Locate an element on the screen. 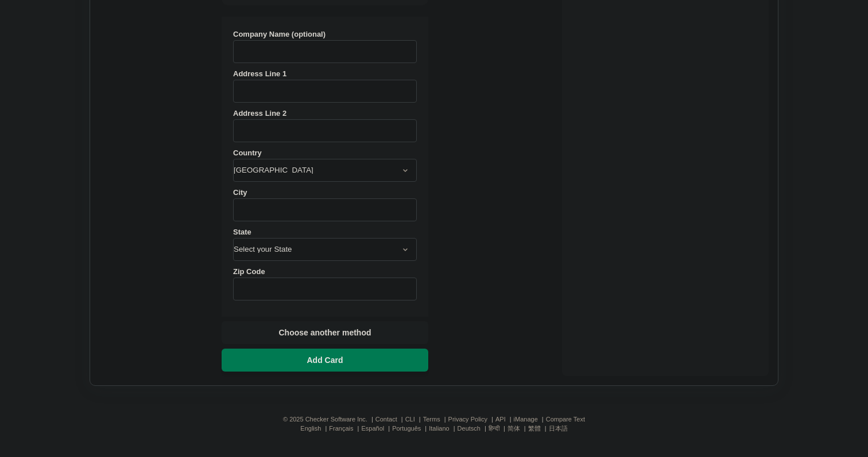 The width and height of the screenshot is (868, 457). li: © 2025 Checker Software Inc. is located at coordinates (329, 419).